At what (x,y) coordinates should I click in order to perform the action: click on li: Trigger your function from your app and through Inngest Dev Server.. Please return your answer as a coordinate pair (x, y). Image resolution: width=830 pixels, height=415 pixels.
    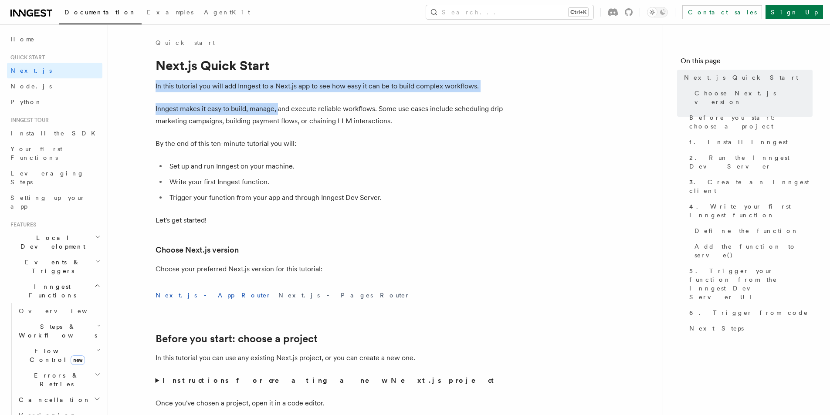
    Looking at the image, I should click on (335, 198).